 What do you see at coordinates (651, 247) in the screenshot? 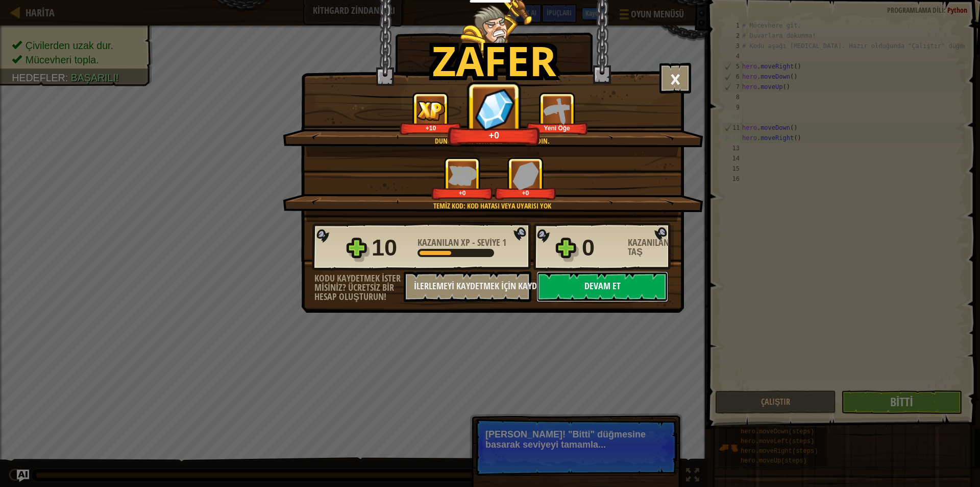
I see `div: Kazanılan Taş` at bounding box center [651, 247].